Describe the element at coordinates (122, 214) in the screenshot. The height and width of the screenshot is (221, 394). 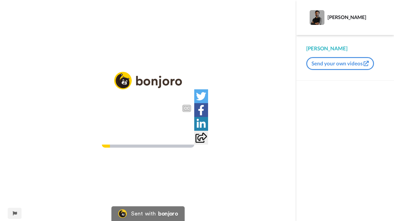
I see `img: Bonjoro Logo` at that location.